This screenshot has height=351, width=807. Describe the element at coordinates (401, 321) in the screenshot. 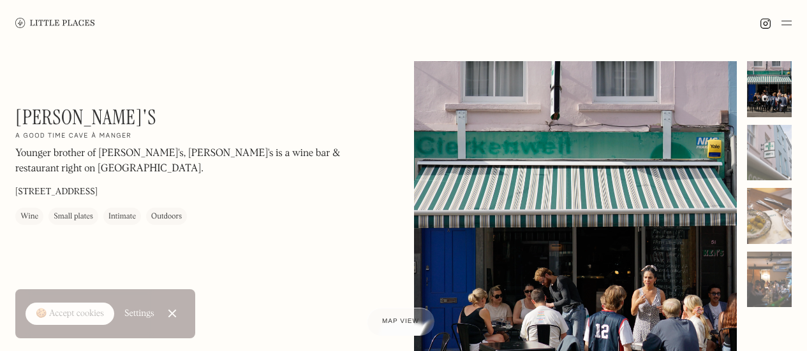

I see `span: Map view` at that location.